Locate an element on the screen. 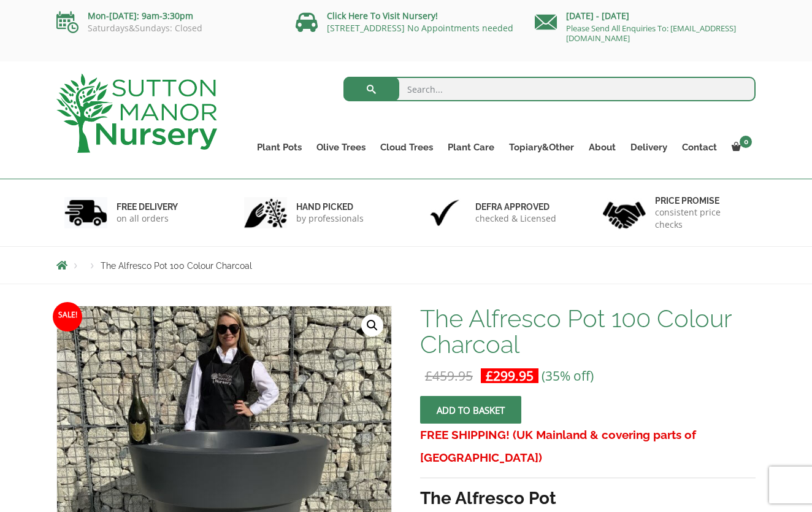  strong: The Alfresco Pot is located at coordinates (489, 498).